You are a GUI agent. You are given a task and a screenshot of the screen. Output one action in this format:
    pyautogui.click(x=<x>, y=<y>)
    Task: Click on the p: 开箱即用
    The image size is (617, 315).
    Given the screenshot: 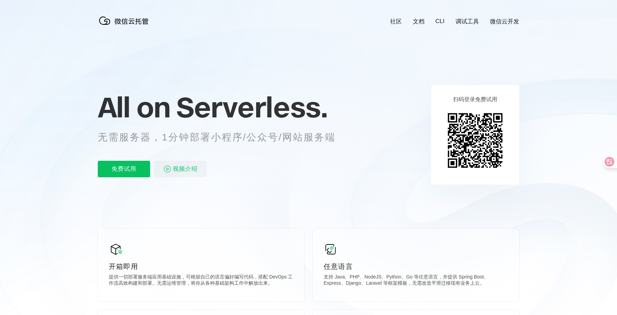 What is the action you would take?
    pyautogui.click(x=201, y=266)
    